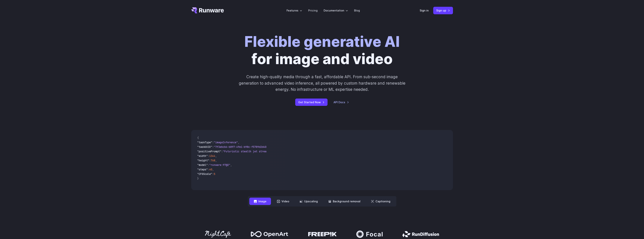  Describe the element at coordinates (242, 147) in the screenshot. I see `span: "7f3ebcb6-b897-49e1-b98c-f5789d2d40d7"` at that location.